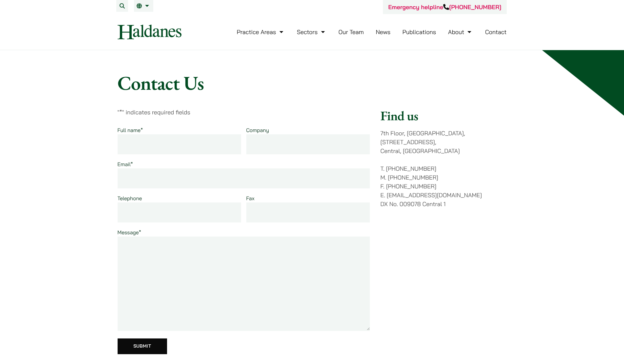 The height and width of the screenshot is (364, 624). What do you see at coordinates (250, 198) in the screenshot?
I see `label: Fax` at bounding box center [250, 198].